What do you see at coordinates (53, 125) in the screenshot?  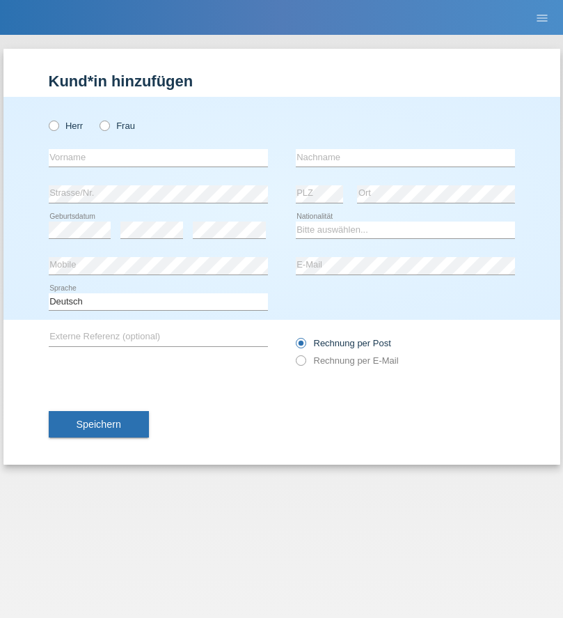 I see `input: Herr` at bounding box center [53, 125].